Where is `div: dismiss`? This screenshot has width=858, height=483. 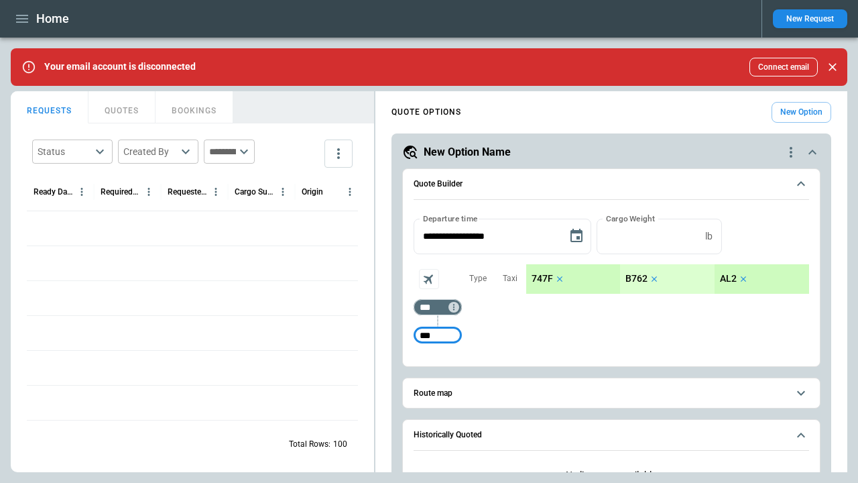 div: dismiss is located at coordinates (833, 67).